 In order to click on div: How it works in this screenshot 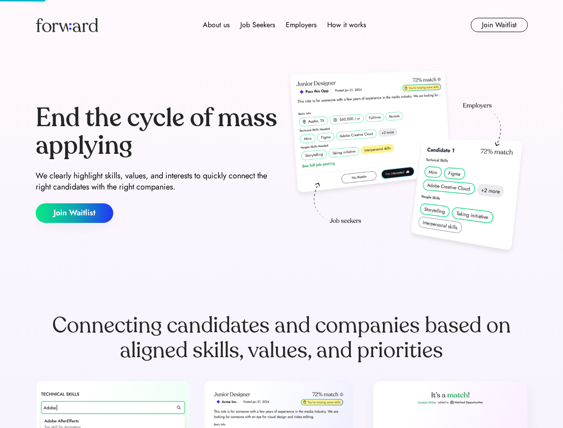, I will do `click(346, 25)`.